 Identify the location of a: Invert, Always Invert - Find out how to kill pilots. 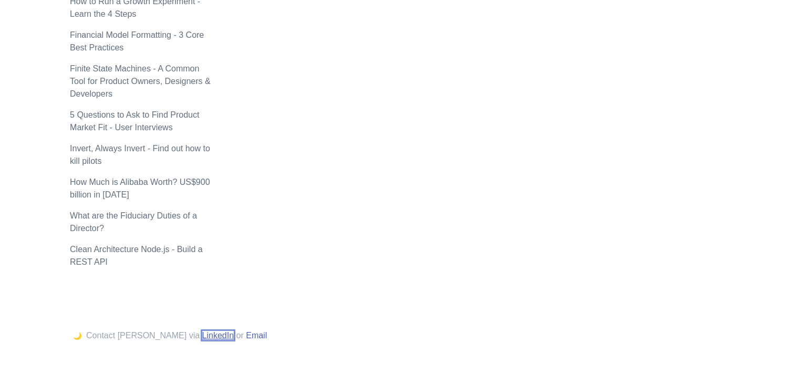
(140, 154).